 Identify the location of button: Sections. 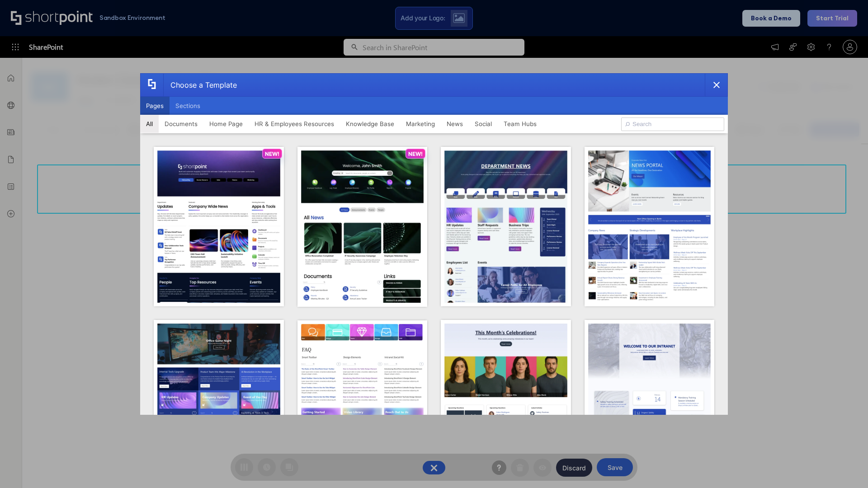
(188, 106).